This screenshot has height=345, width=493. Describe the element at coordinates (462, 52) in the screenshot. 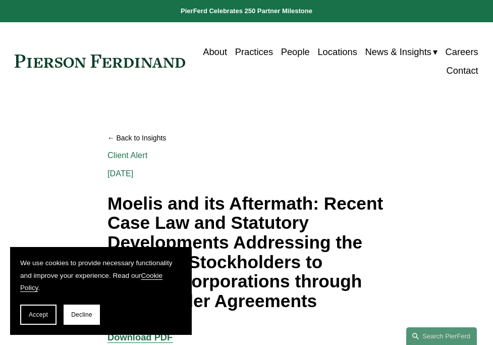

I see `a: Careers` at that location.